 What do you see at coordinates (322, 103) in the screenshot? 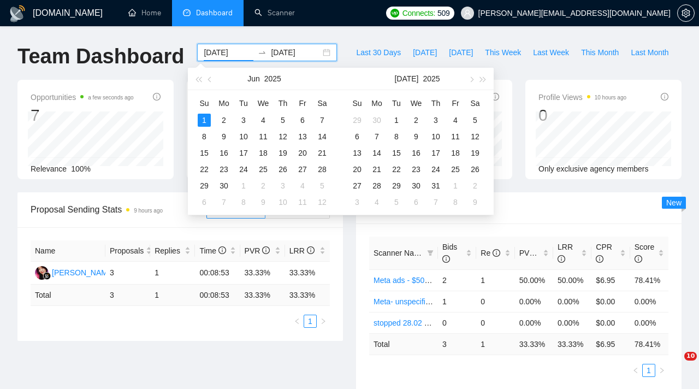
I see `th: Sa` at bounding box center [322, 103].